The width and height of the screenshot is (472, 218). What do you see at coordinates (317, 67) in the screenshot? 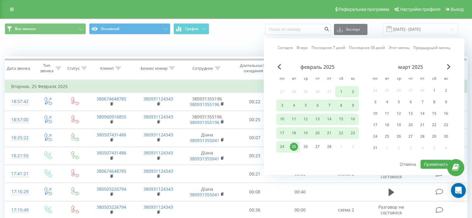
I see `div: февраль 2025` at bounding box center [317, 67].